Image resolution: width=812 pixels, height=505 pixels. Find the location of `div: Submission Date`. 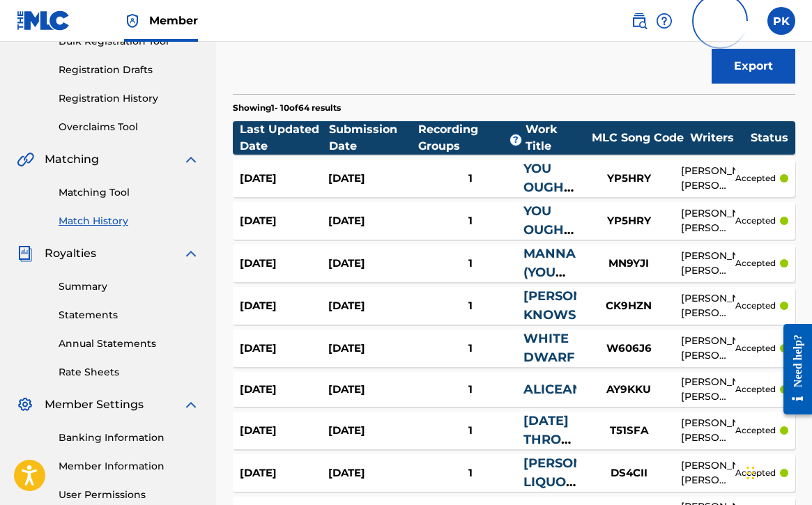

div: Submission Date is located at coordinates (373, 138).